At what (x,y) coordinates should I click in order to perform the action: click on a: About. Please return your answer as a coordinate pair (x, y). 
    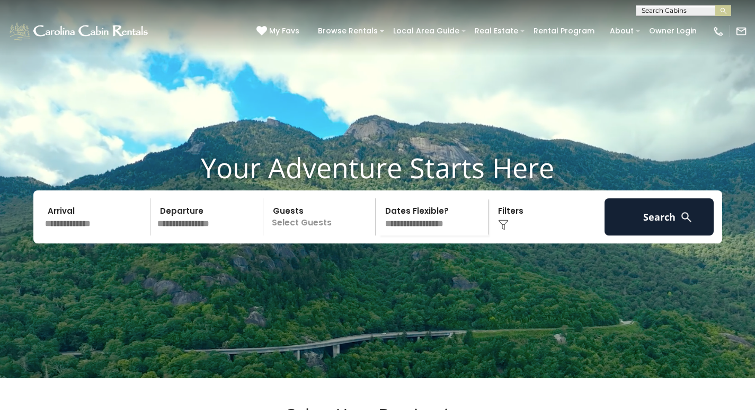
    Looking at the image, I should click on (622, 31).